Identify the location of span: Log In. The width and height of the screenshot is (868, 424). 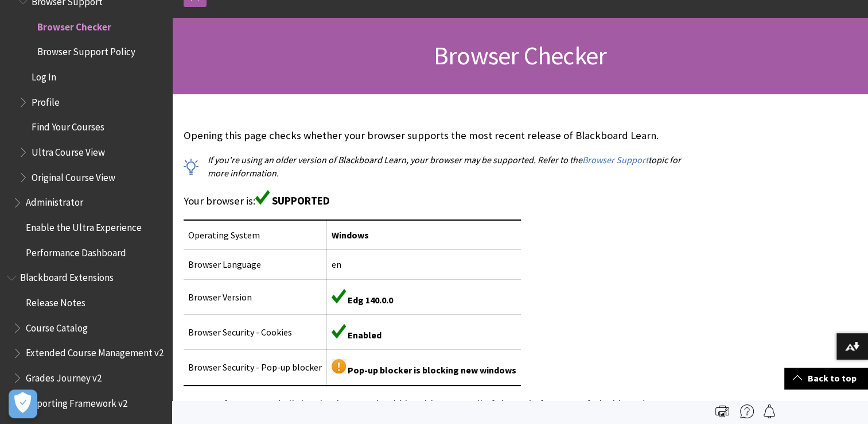
(43, 75).